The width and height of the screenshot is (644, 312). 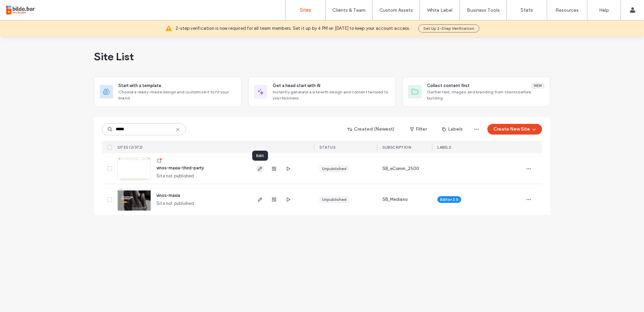 What do you see at coordinates (168, 195) in the screenshot?
I see `span: vinos-maxia` at bounding box center [168, 195].